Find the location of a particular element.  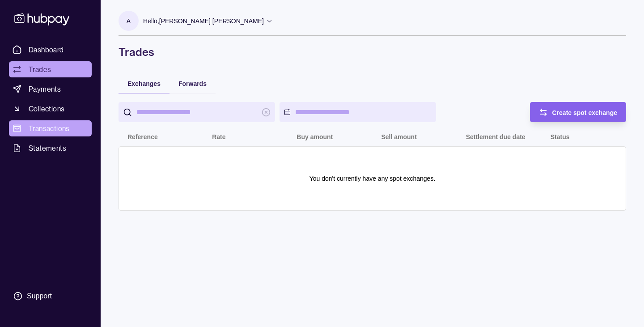

p: Reference is located at coordinates (142, 137).